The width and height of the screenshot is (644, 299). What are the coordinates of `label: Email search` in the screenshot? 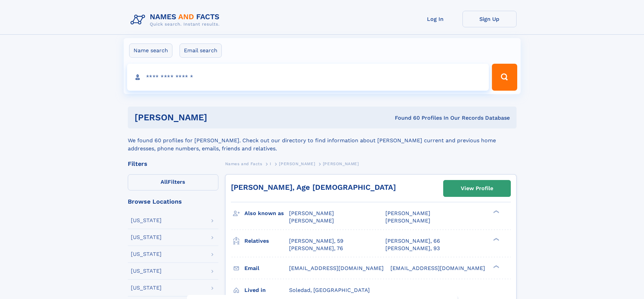 It's located at (201, 51).